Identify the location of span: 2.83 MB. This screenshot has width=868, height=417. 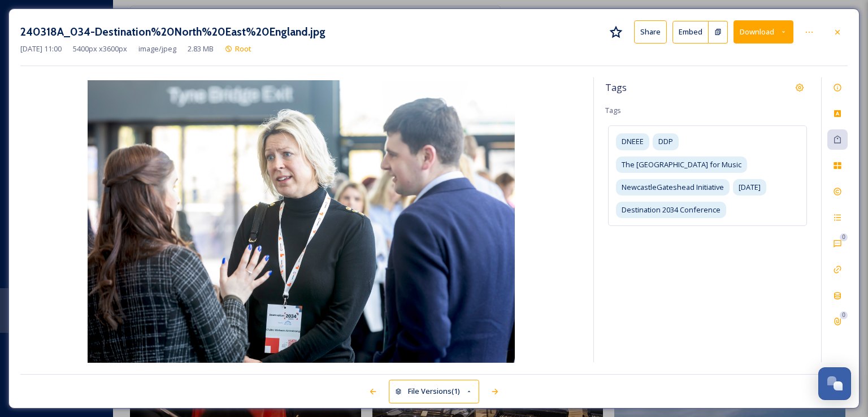
(201, 48).